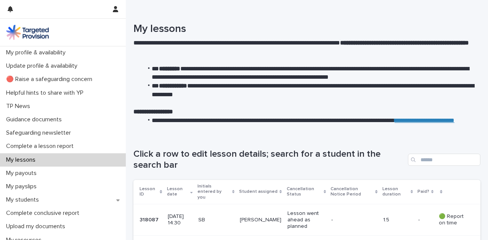  What do you see at coordinates (453, 220) in the screenshot?
I see `p: 🟢 Report on time` at bounding box center [453, 220].